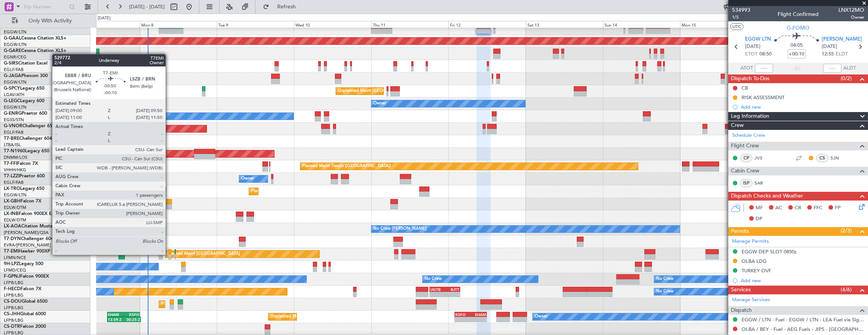 Image resolution: width=868 pixels, height=335 pixels. Describe the element at coordinates (276, 192) in the screenshot. I see `div: Planned Maint Dusseldorf` at that location.